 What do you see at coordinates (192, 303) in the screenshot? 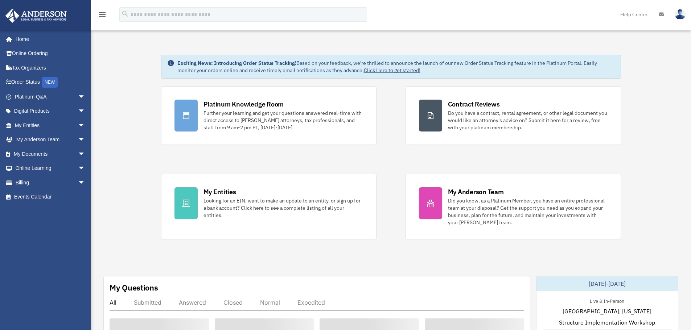
I see `div: Answered` at bounding box center [192, 303].